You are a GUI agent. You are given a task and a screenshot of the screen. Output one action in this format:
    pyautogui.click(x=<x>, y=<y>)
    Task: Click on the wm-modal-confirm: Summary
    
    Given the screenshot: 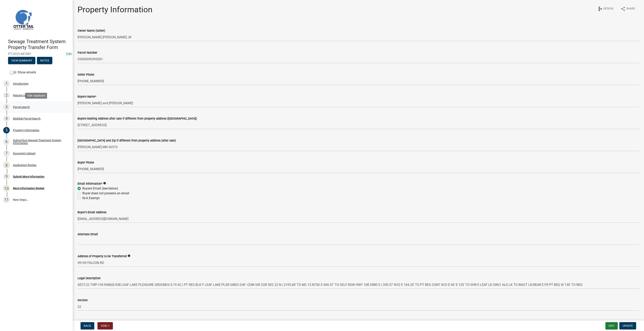 What is the action you would take?
    pyautogui.click(x=21, y=61)
    